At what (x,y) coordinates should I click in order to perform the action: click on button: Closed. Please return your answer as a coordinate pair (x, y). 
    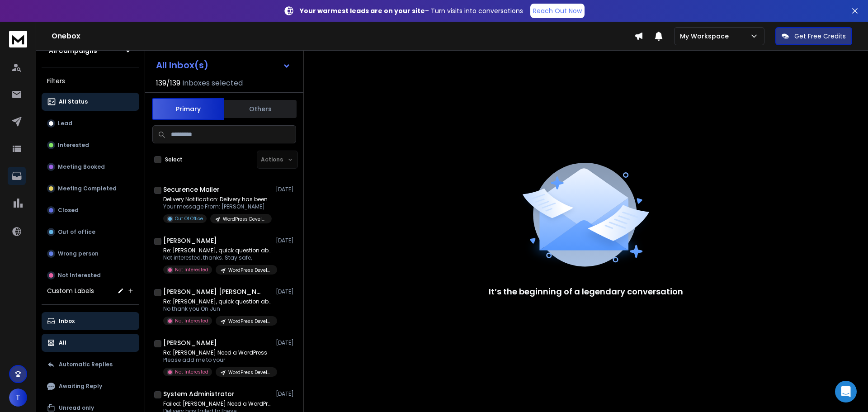
    Looking at the image, I should click on (90, 210).